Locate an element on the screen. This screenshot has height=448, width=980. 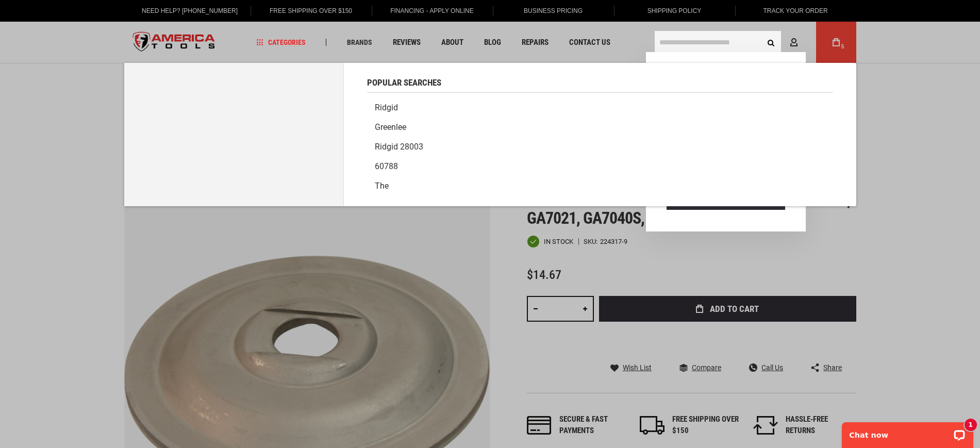
button: Search is located at coordinates (771, 42).